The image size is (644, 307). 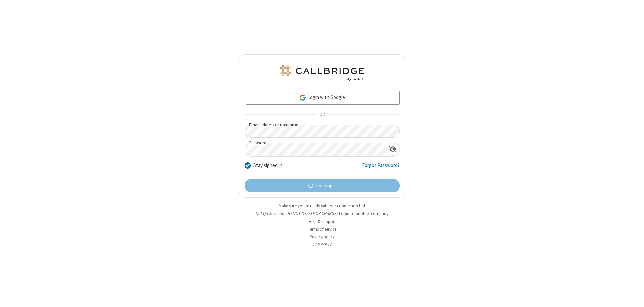 I want to click on li: v2.6.349.17, so click(x=322, y=244).